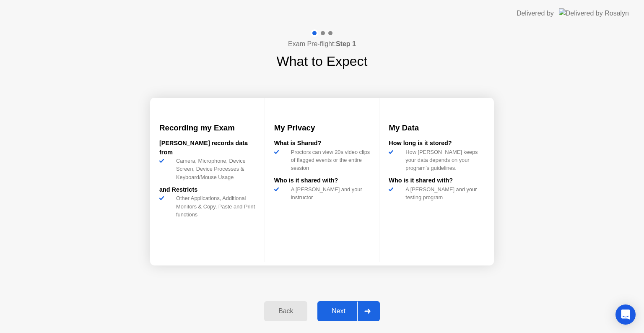 The image size is (644, 333). Describe the element at coordinates (285, 311) in the screenshot. I see `button: Back` at that location.